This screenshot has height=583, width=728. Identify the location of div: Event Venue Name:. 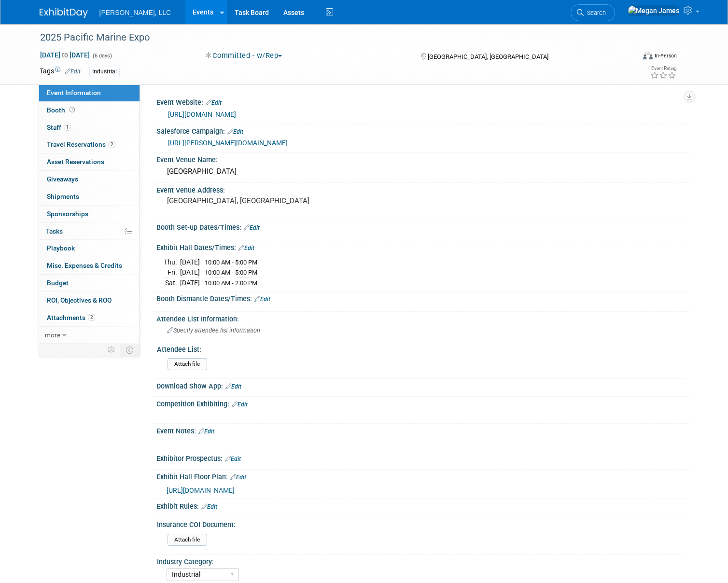
(422, 158).